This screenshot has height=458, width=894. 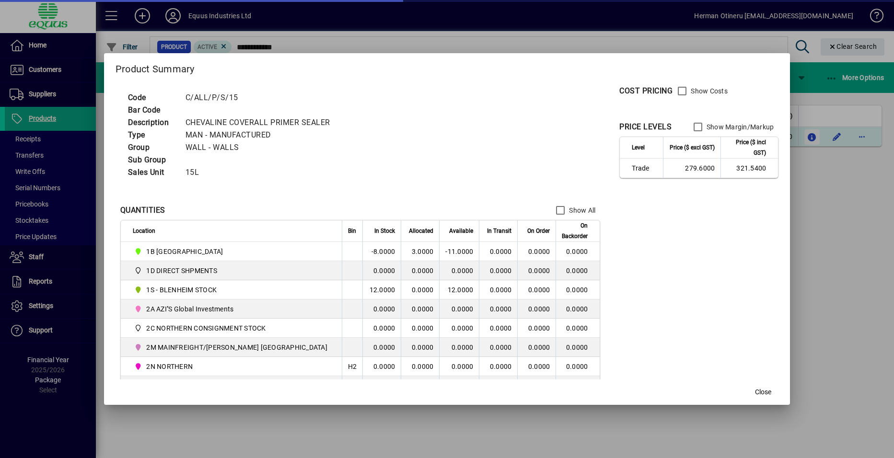 What do you see at coordinates (645, 91) in the screenshot?
I see `div: COST PRICING` at bounding box center [645, 91].